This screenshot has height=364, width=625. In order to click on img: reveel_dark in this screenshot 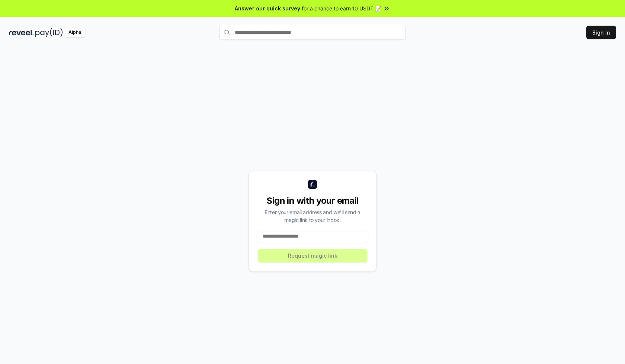, I will do `click(22, 33)`.